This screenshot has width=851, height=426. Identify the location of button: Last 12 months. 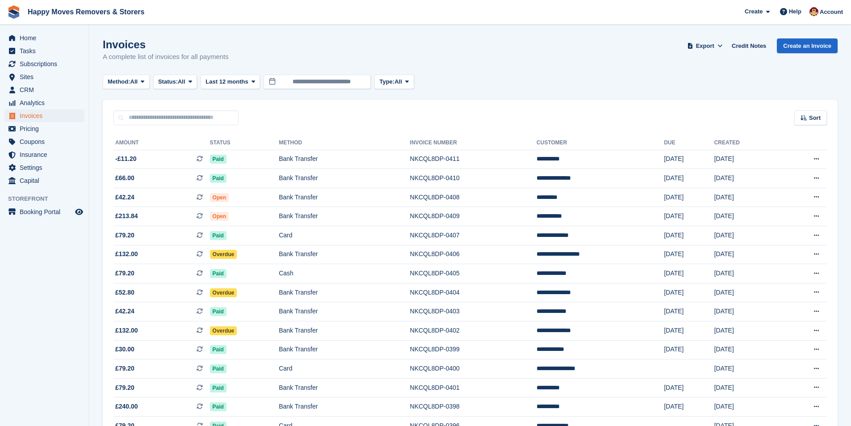
(230, 82).